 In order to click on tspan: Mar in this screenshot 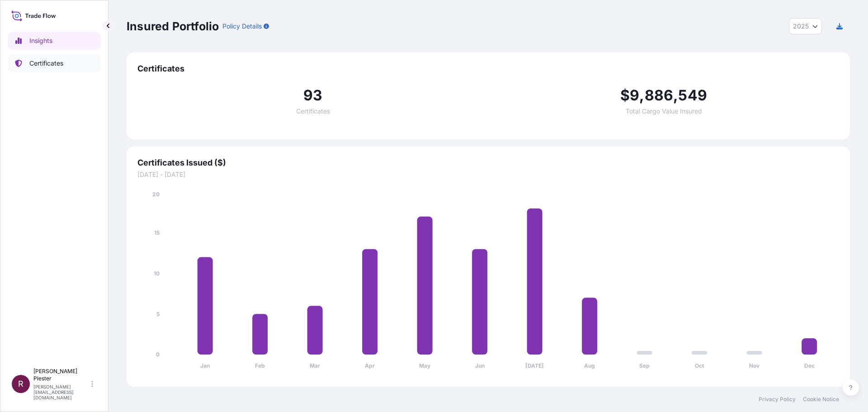, I will do `click(315, 366)`.